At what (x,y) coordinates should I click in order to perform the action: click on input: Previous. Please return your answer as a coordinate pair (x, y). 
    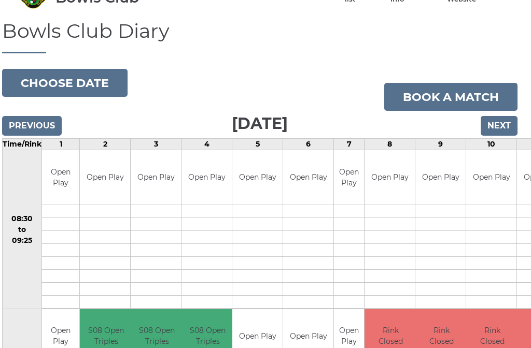
    Looking at the image, I should click on (32, 126).